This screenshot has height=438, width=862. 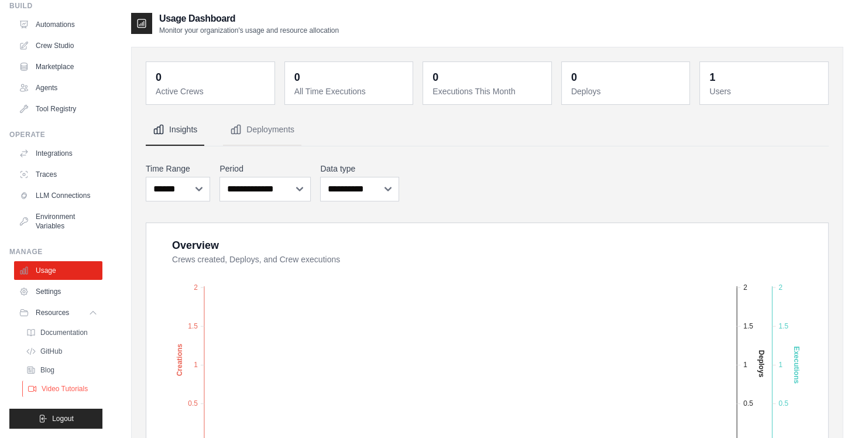 What do you see at coordinates (712, 77) in the screenshot?
I see `div: 1` at bounding box center [712, 77].